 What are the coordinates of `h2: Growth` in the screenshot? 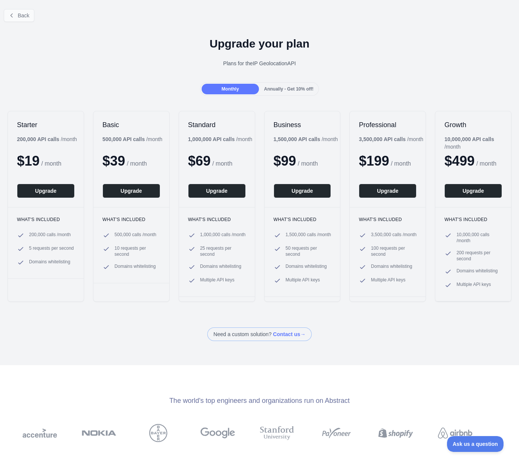 It's located at (473, 125).